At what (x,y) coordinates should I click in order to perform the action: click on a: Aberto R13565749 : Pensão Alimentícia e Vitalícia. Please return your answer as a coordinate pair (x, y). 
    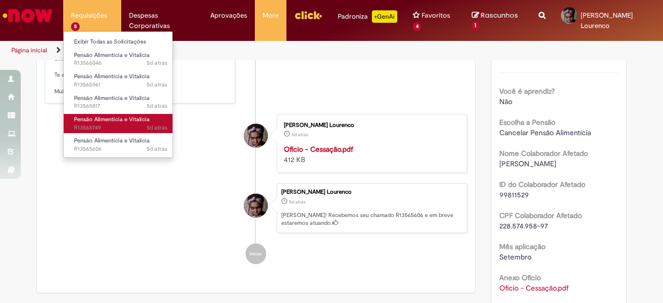
    Looking at the image, I should click on (121, 123).